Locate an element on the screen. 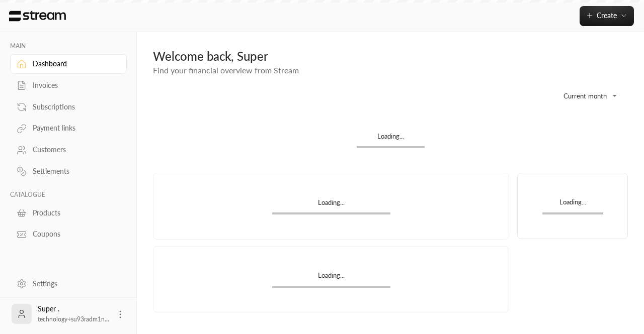 The image size is (644, 334). a: Dashboard is located at coordinates (69, 64).